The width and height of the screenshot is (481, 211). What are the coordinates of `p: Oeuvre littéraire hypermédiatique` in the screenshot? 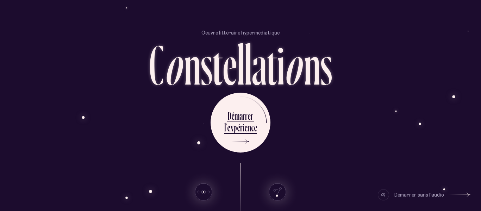 It's located at (241, 33).